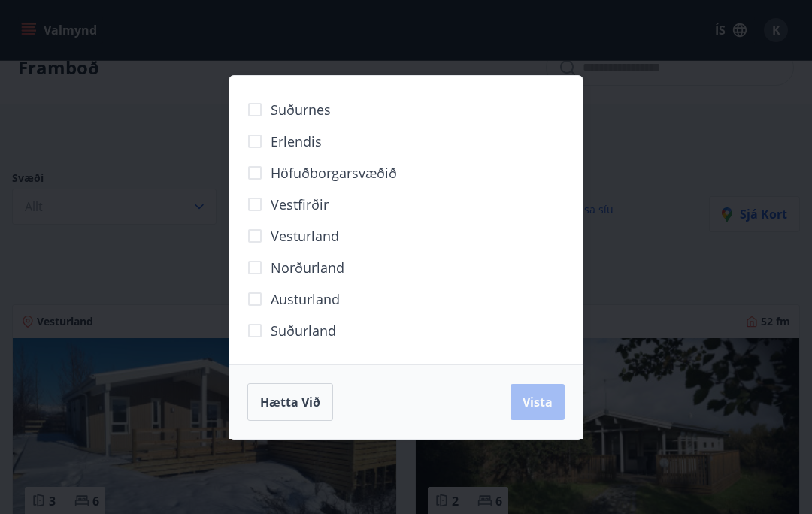 Image resolution: width=812 pixels, height=514 pixels. I want to click on span: Vestfirðir, so click(299, 205).